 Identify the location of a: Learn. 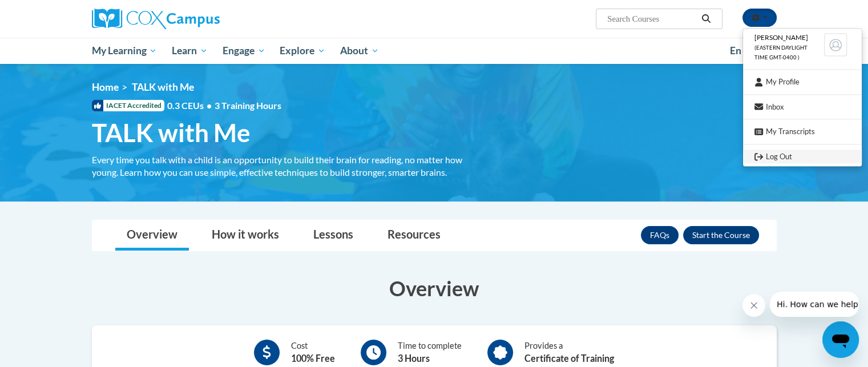
(189, 51).